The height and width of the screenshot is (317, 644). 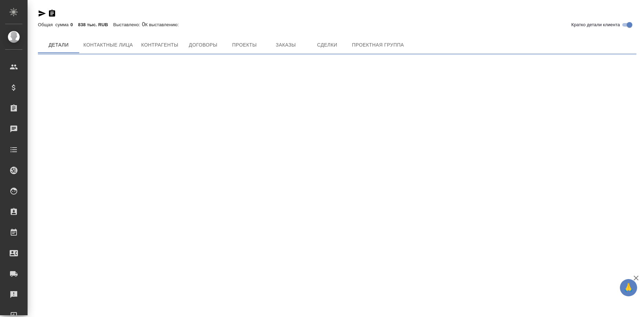 What do you see at coordinates (337, 24) in the screenshot?
I see `div: 0` at bounding box center [337, 24].